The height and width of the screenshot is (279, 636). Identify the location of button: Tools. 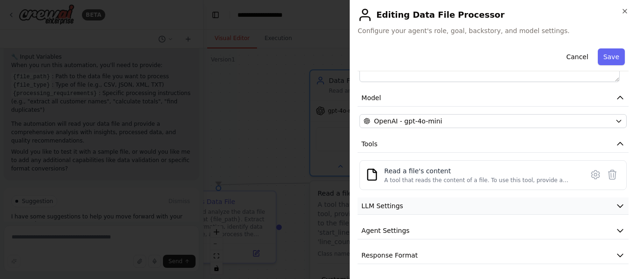
(493, 144).